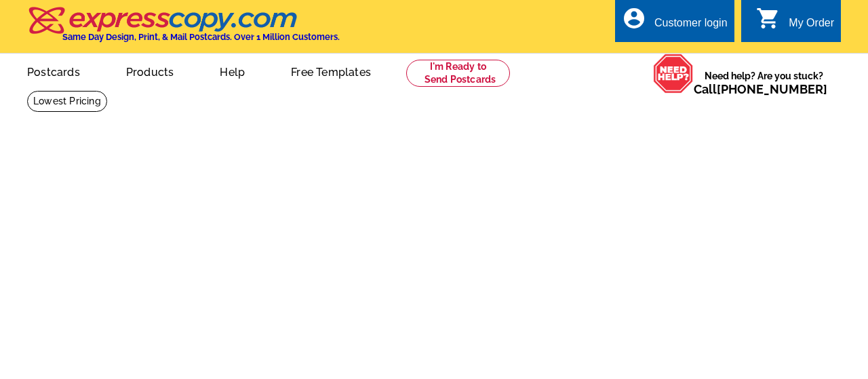 This screenshot has width=868, height=379. Describe the element at coordinates (331, 70) in the screenshot. I see `a: Free Templates` at that location.